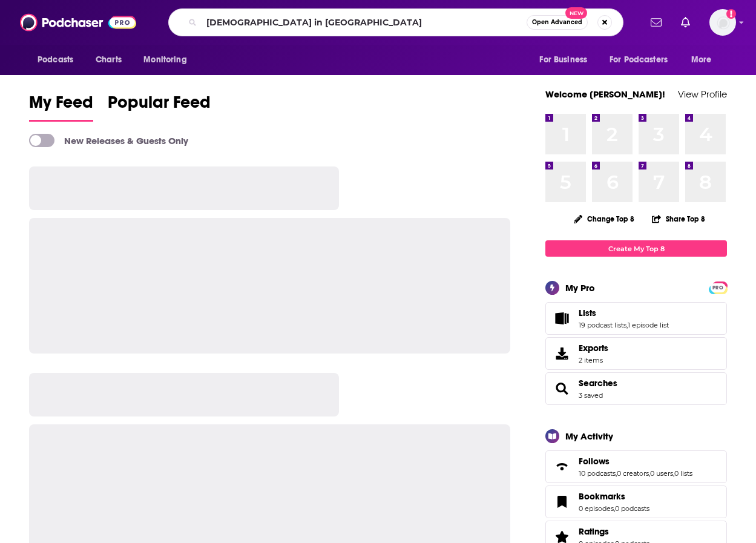  What do you see at coordinates (78, 22) in the screenshot?
I see `a: Podchaser - Follow, Share and Rate Podcasts` at bounding box center [78, 22].